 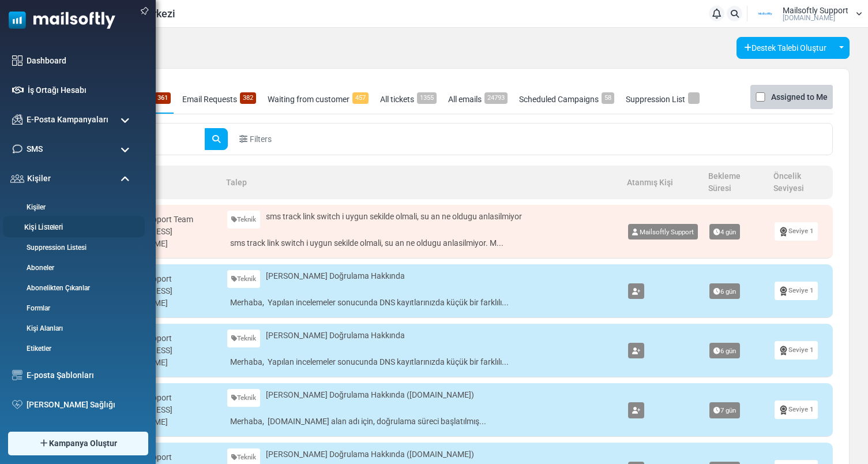 I want to click on th: Atanmış Kişi, so click(x=663, y=183).